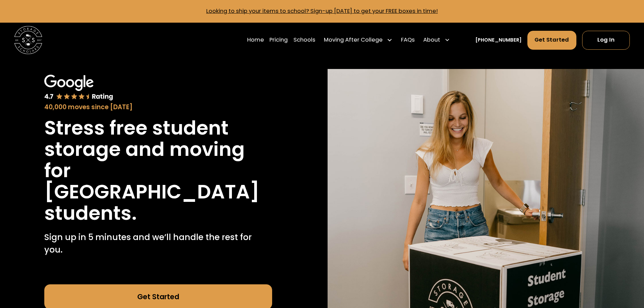 This screenshot has width=644, height=308. What do you see at coordinates (158, 149) in the screenshot?
I see `h1: Stress free student storage and moving for` at bounding box center [158, 149].